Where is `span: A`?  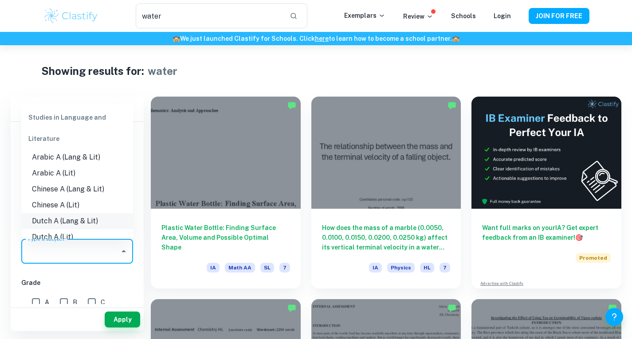
span: A is located at coordinates (47, 302).